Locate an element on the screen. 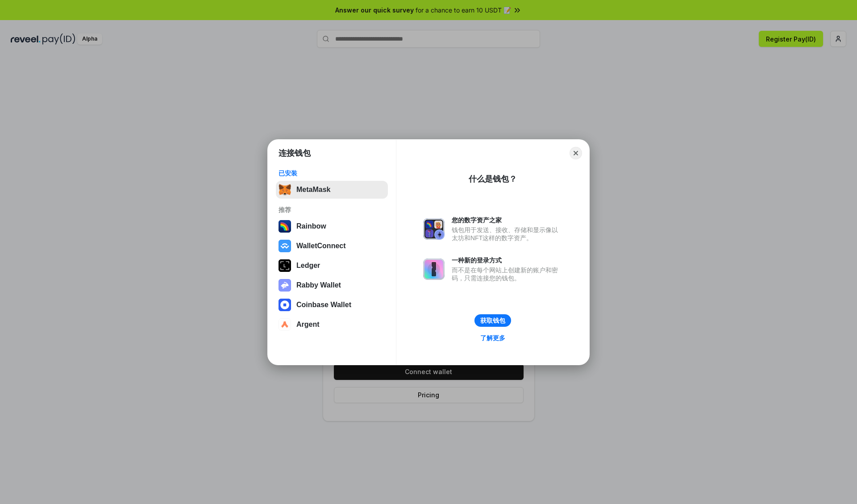  img: svg+xml,%3Csvg%20fill%3D%22none%22%20height%3D%2233%22%20viewBox%3D%220%200%2035%2033%22%20width%... is located at coordinates (285, 190).